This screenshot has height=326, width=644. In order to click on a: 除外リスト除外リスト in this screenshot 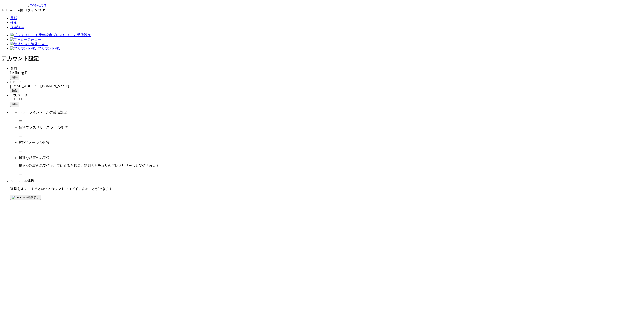, I will do `click(326, 44)`.